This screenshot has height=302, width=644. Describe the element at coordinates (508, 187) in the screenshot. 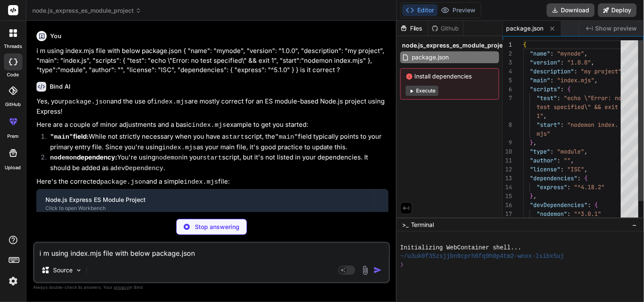

I see `div: 14` at that location.